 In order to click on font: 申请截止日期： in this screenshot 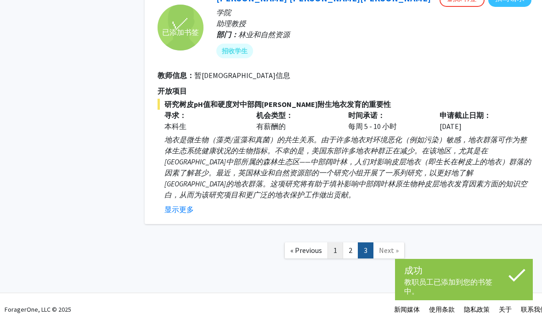, I will do `click(466, 115)`.